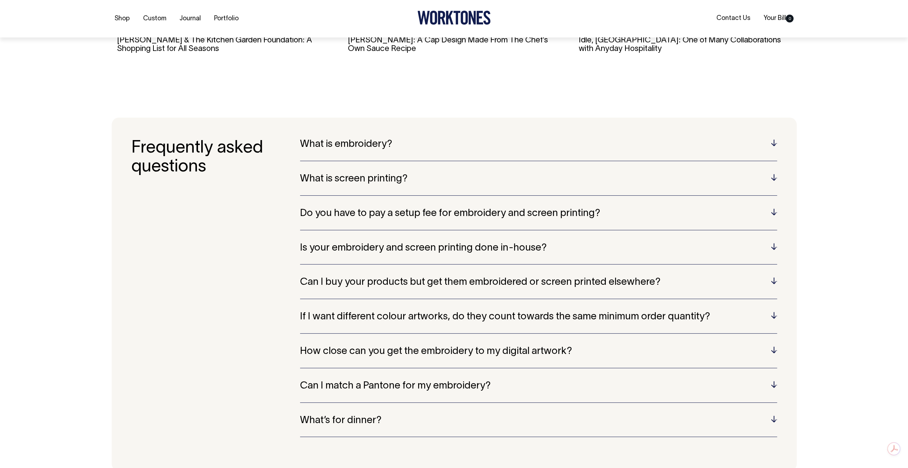  Describe the element at coordinates (122, 19) in the screenshot. I see `a: Shop` at that location.